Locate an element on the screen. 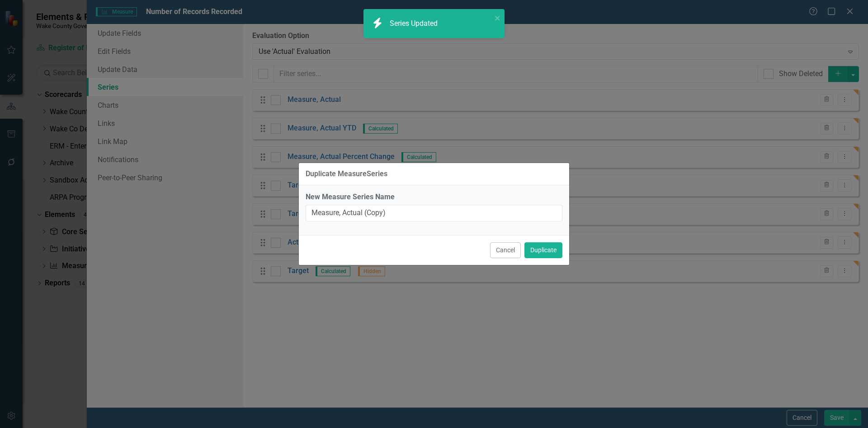  button: Cancel is located at coordinates (505, 250).